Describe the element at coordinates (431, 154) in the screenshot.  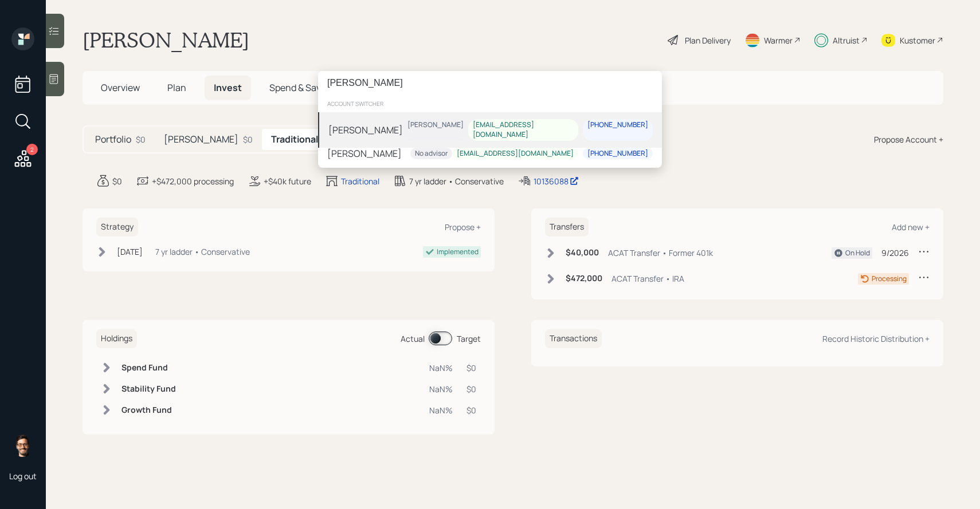
I see `div: No advisor` at that location.